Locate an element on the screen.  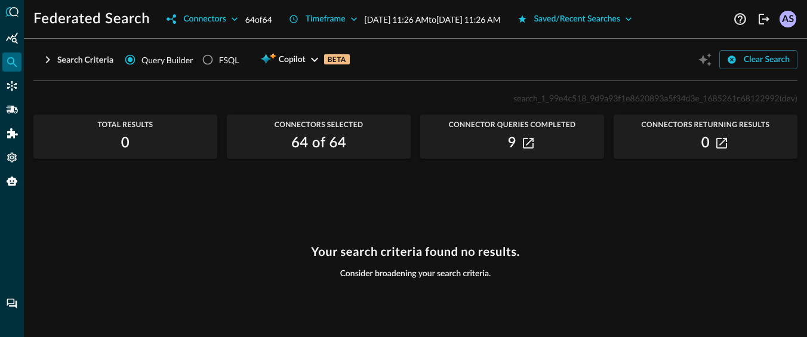
p: Selected date/time range is located at coordinates (433, 19).